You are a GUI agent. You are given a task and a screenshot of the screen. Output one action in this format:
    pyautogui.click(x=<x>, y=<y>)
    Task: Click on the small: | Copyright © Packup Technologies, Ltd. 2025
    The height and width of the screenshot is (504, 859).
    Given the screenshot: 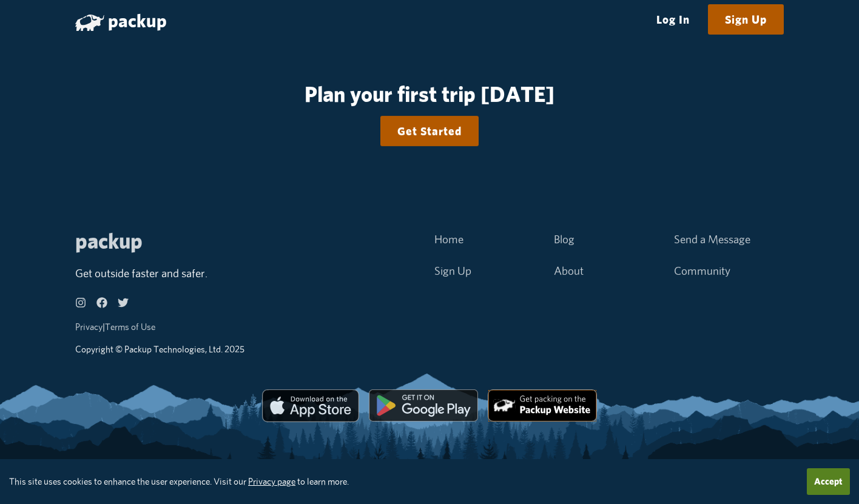 What is the action you would take?
    pyautogui.click(x=160, y=338)
    